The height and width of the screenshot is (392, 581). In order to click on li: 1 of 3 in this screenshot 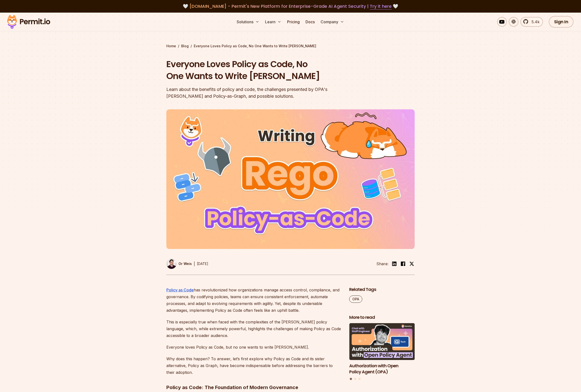, I will do `click(382, 349)`.